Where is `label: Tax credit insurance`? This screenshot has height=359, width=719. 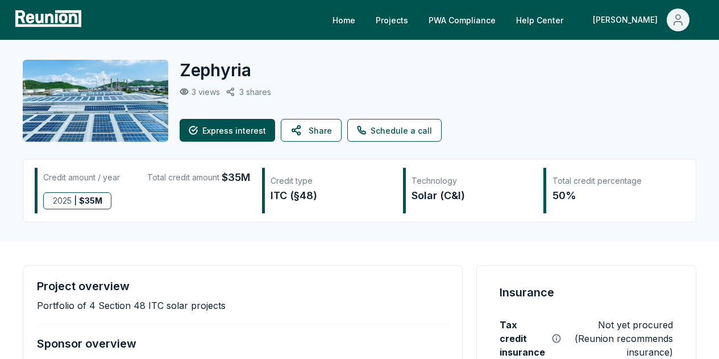
label: Tax credit insurance is located at coordinates (522, 338).